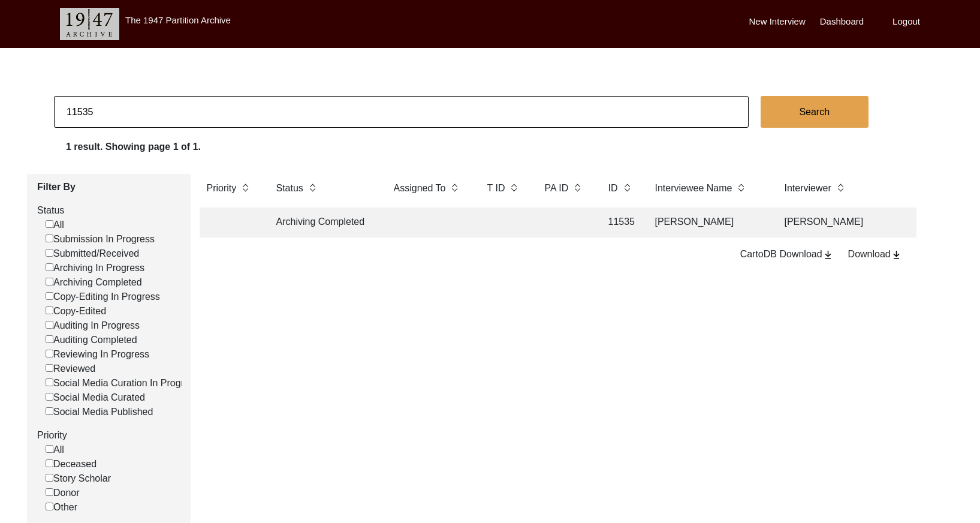 This screenshot has height=523, width=980. Describe the element at coordinates (92, 326) in the screenshot. I see `label: Auditing In Progress` at that location.